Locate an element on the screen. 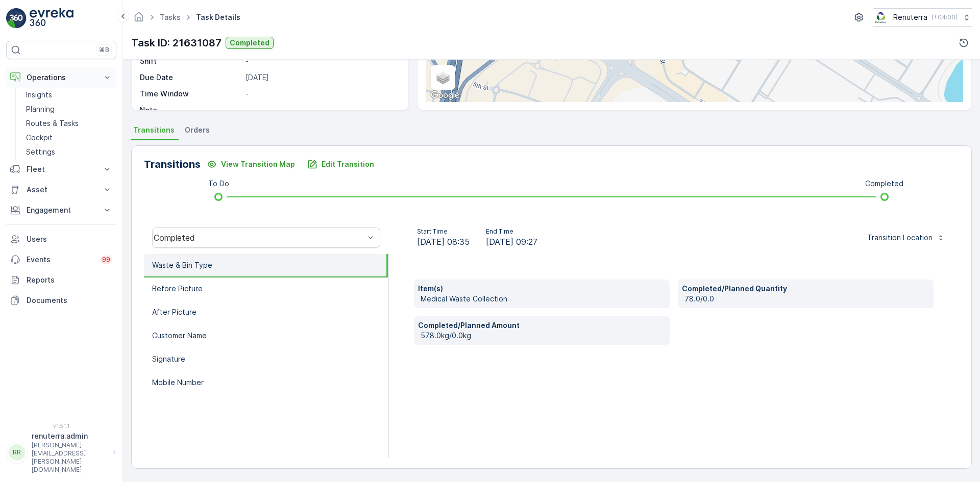 Image resolution: width=980 pixels, height=482 pixels. a: Routes & Tasks is located at coordinates (69, 123).